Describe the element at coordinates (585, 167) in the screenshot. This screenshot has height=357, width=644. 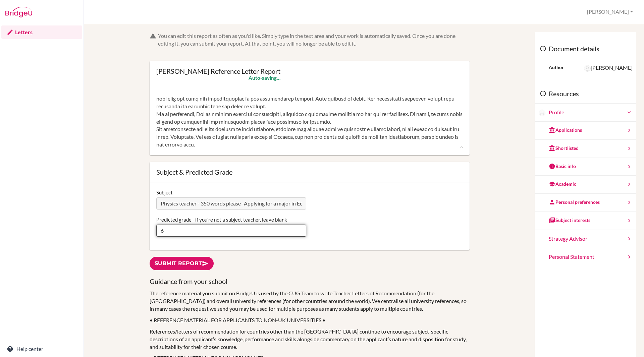
I see `a: Basic info` at that location.